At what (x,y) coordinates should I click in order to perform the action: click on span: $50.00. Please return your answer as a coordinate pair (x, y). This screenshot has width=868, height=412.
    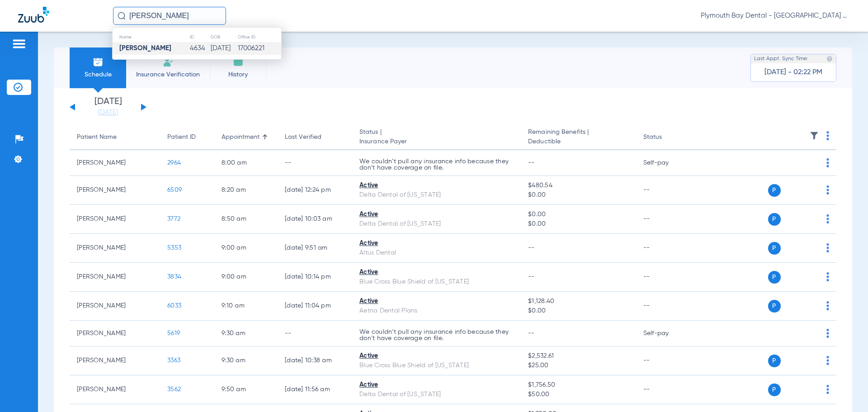
    Looking at the image, I should click on (578, 394).